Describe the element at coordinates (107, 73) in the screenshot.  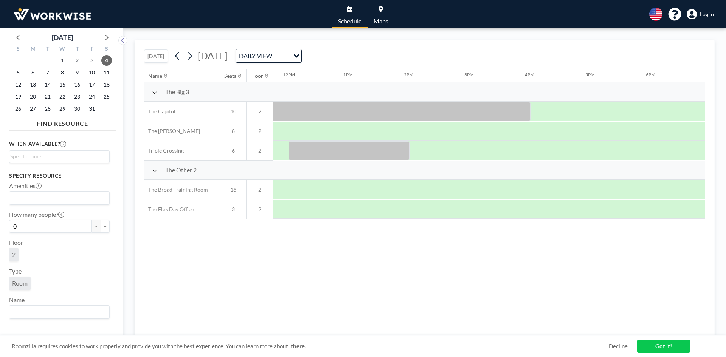
I see `span: Saturday, October 11, 2025` at that location.